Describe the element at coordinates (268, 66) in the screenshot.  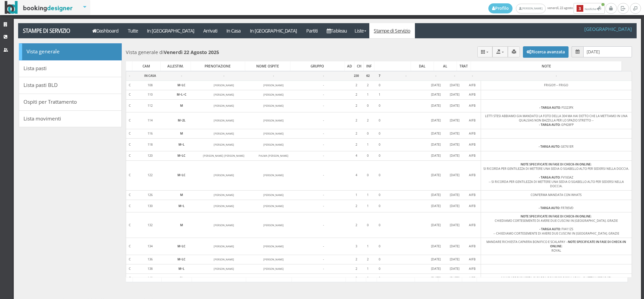
I see `div: NOME OSPITE` at that location.